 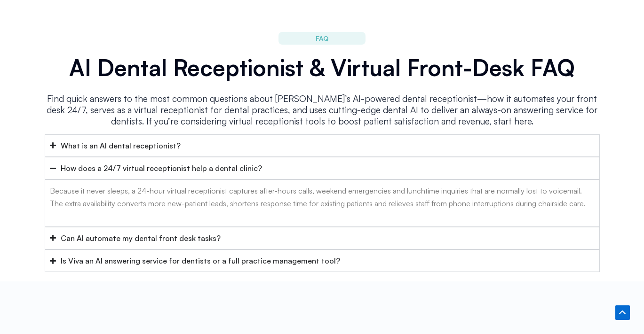 What do you see at coordinates (322, 38) in the screenshot?
I see `span: FAQ` at bounding box center [322, 38].